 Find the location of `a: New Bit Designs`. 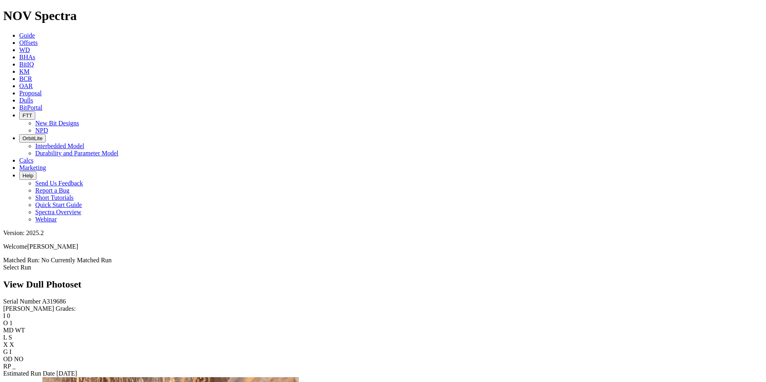

a: New Bit Designs is located at coordinates (57, 123).